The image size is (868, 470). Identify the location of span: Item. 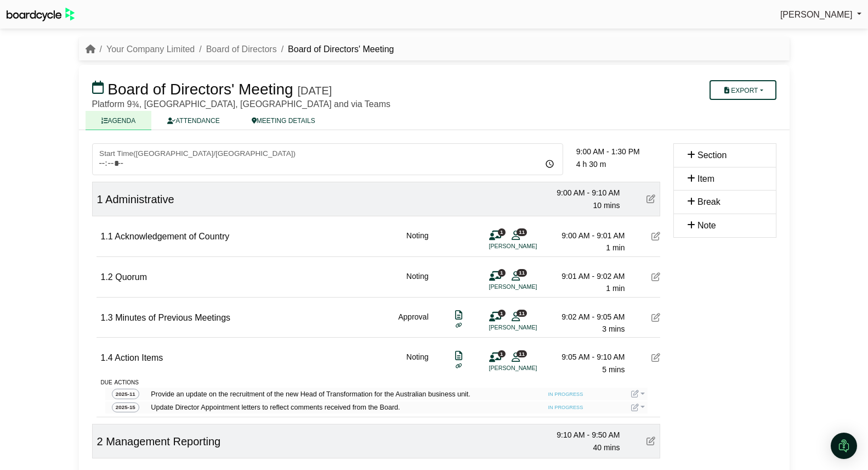
(705, 179).